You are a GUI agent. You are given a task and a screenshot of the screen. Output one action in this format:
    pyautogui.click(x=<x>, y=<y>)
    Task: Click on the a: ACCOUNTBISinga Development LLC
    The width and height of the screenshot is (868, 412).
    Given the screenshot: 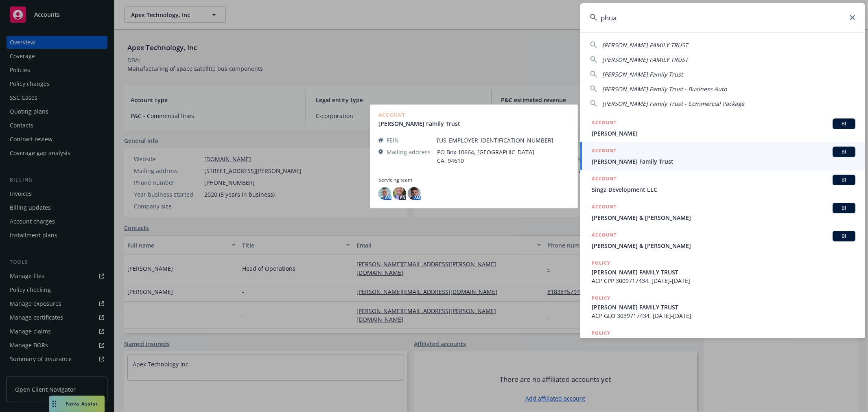 What is the action you would take?
    pyautogui.click(x=723, y=184)
    